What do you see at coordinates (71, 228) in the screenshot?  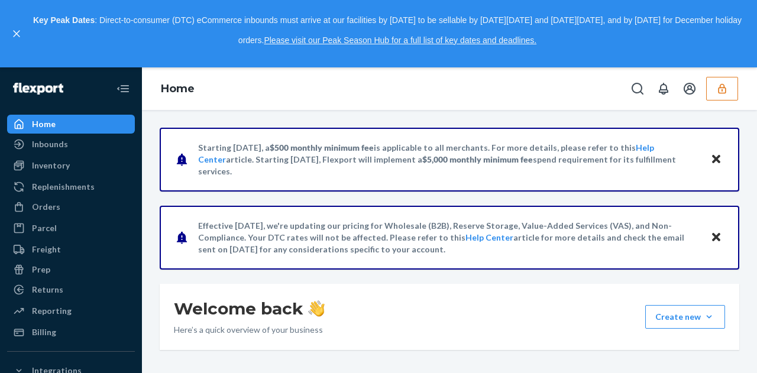 I see `a: Parcel` at bounding box center [71, 228].